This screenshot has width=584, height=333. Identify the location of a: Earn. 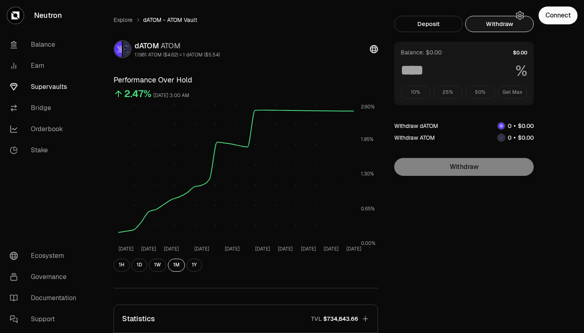
(45, 66).